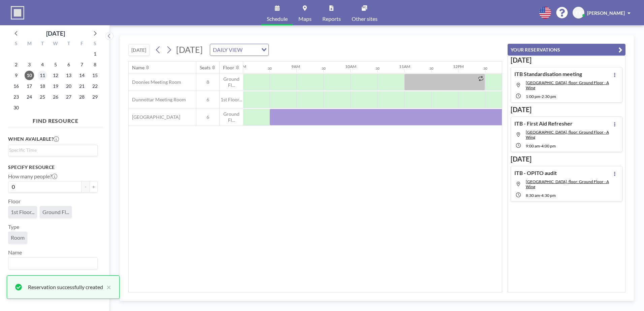 This screenshot has width=644, height=311. I want to click on h4: ITB - OPITO audit, so click(536, 173).